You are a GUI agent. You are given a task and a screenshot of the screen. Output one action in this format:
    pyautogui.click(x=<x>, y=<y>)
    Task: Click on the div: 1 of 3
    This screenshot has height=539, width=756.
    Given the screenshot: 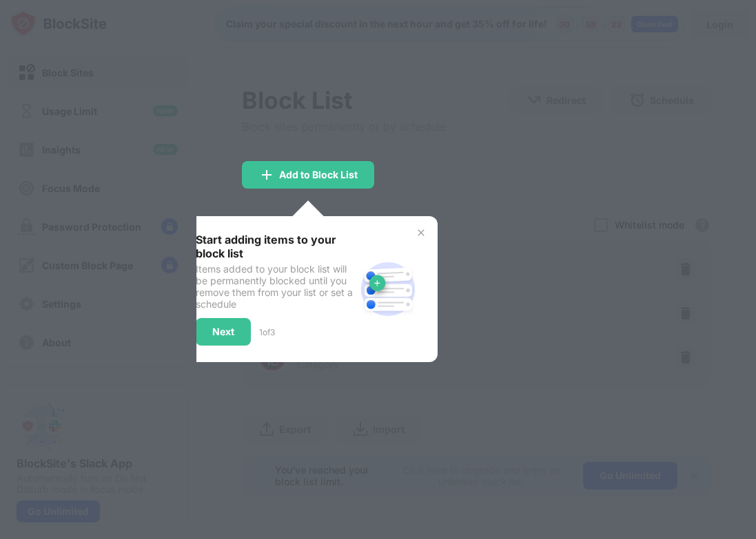 What is the action you would take?
    pyautogui.click(x=267, y=332)
    